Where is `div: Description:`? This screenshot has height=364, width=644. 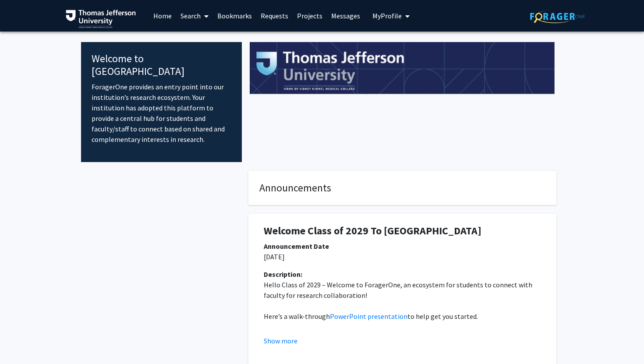 div: Description: is located at coordinates (402, 274).